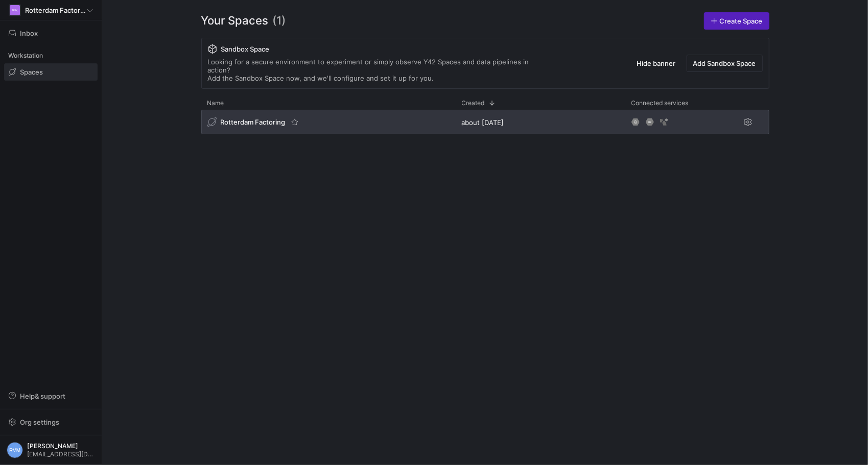 The width and height of the screenshot is (868, 465). I want to click on div: Press SPACE to select this row., so click(486, 124).